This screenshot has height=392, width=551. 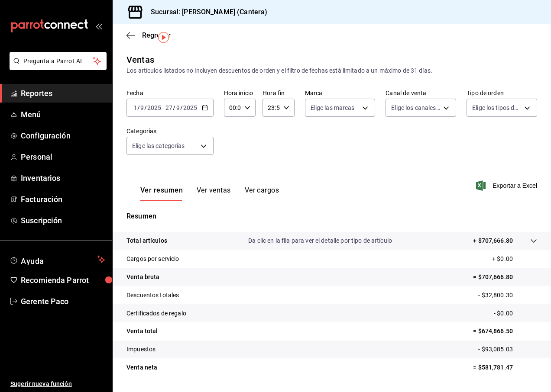 What do you see at coordinates (332, 108) in the screenshot?
I see `span: Elige las marcas` at bounding box center [332, 108].